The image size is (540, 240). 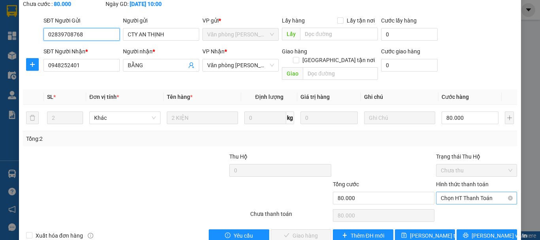 I want to click on span: Lấy, so click(x=291, y=34).